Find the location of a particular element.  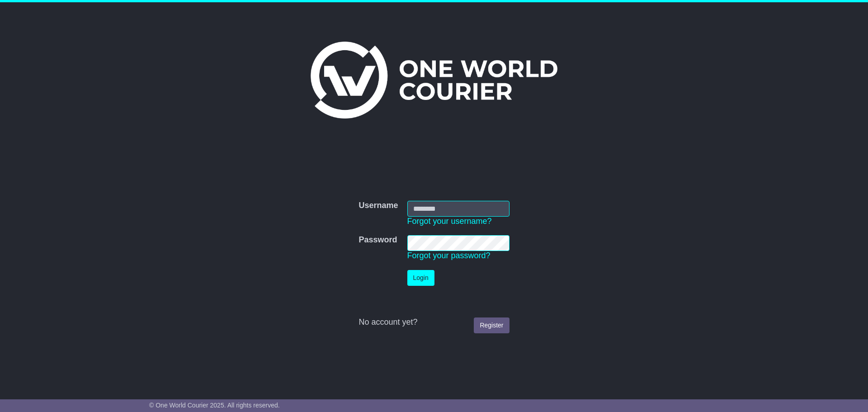

label: Password is located at coordinates (378, 240).